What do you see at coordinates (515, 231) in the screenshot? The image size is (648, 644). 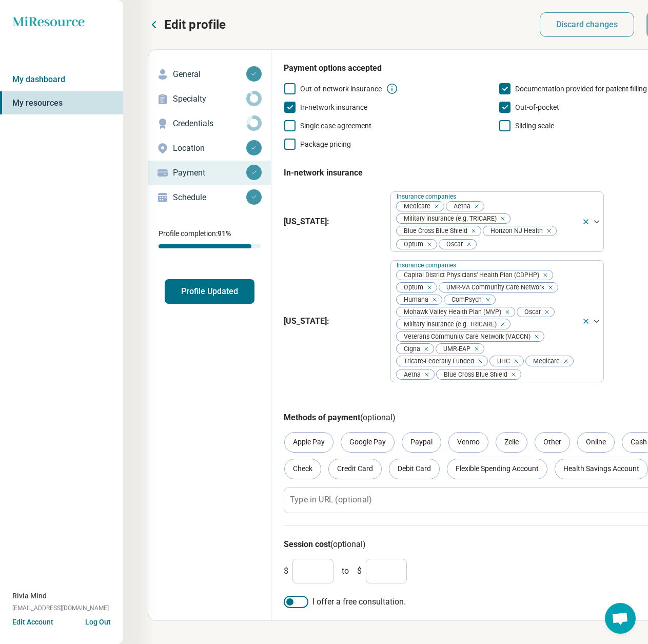 I see `span: Horizon NJ Health` at bounding box center [515, 231].